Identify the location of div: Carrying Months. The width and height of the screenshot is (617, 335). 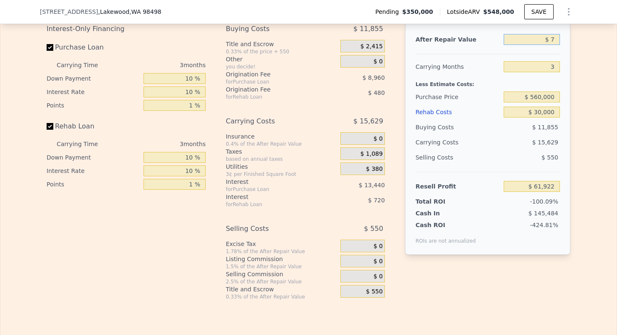
(458, 67).